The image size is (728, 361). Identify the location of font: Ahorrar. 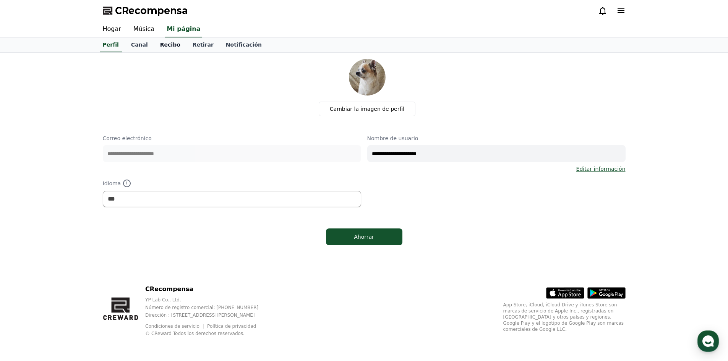
(364, 237).